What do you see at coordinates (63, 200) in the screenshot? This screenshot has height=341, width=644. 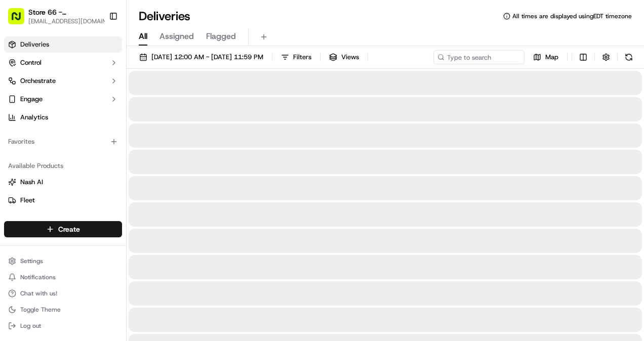 I see `a: Fleet` at bounding box center [63, 200].